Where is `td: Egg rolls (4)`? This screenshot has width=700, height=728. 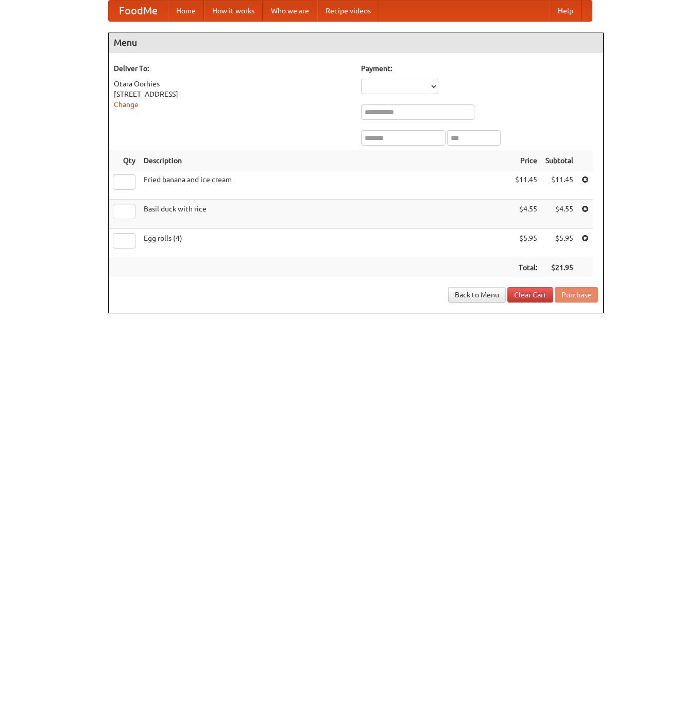 td: Egg rolls (4) is located at coordinates (325, 243).